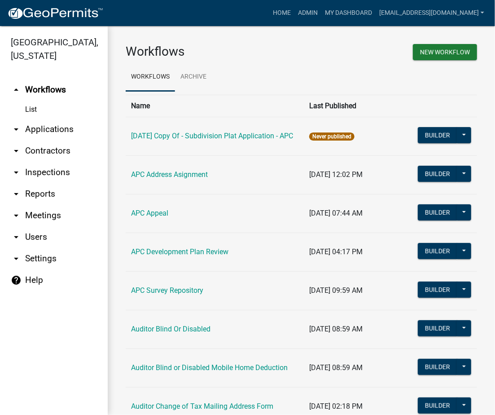 This screenshot has width=495, height=415. What do you see at coordinates (180, 251) in the screenshot?
I see `a: APC Development Plan Review` at bounding box center [180, 251].